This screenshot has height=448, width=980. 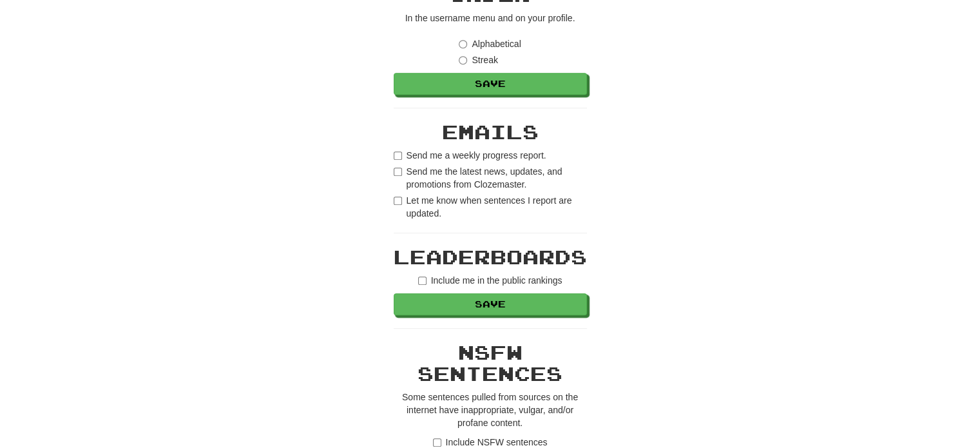 I want to click on input: Alphabetical, so click(x=462, y=44).